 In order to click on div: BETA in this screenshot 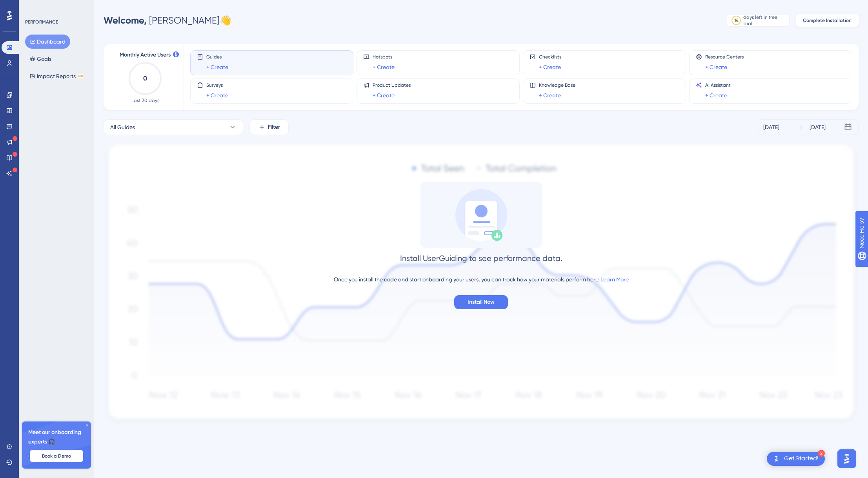, I will do `click(81, 76)`.